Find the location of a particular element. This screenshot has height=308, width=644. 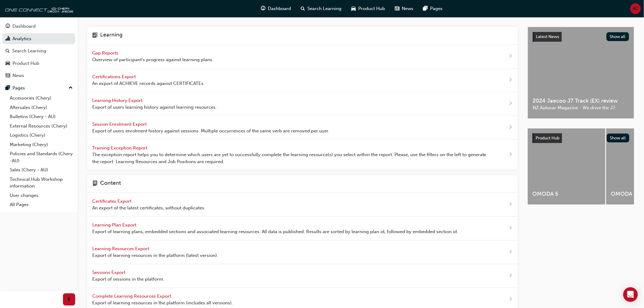

span: OMODA 5 is located at coordinates (567, 194).